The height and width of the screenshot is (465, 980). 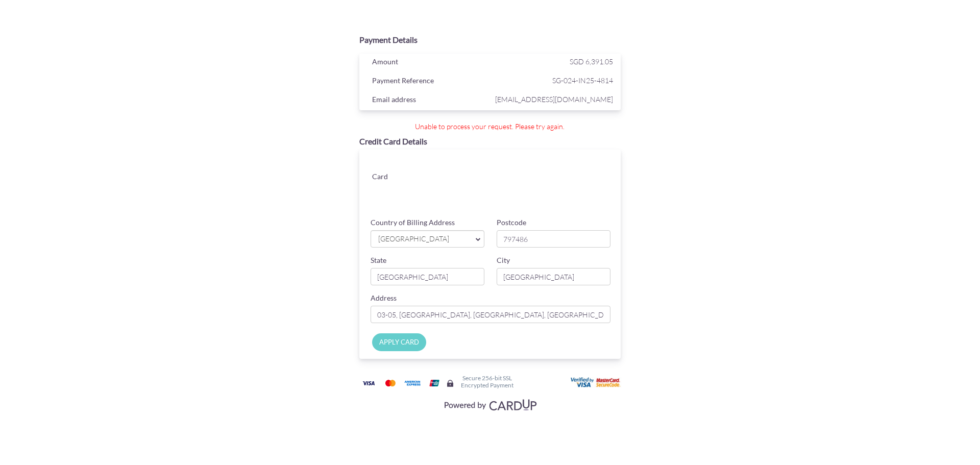 What do you see at coordinates (428, 63) in the screenshot?
I see `div: Amount` at bounding box center [428, 63].